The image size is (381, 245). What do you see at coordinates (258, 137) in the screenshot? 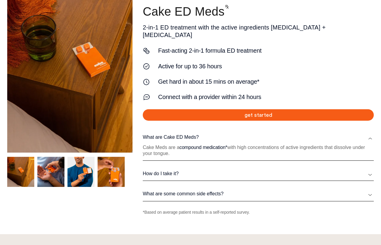
I see `a: What are Cake ED Meds?` at bounding box center [258, 137].